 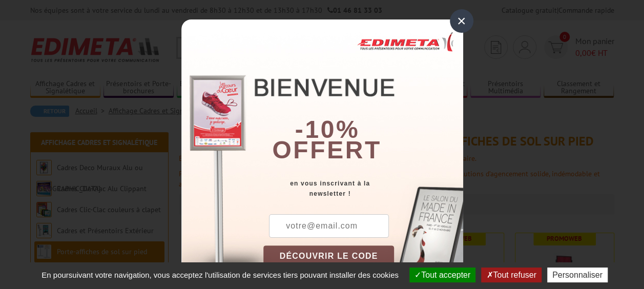 What do you see at coordinates (327, 150) in the screenshot?
I see `font: offert` at bounding box center [327, 150].